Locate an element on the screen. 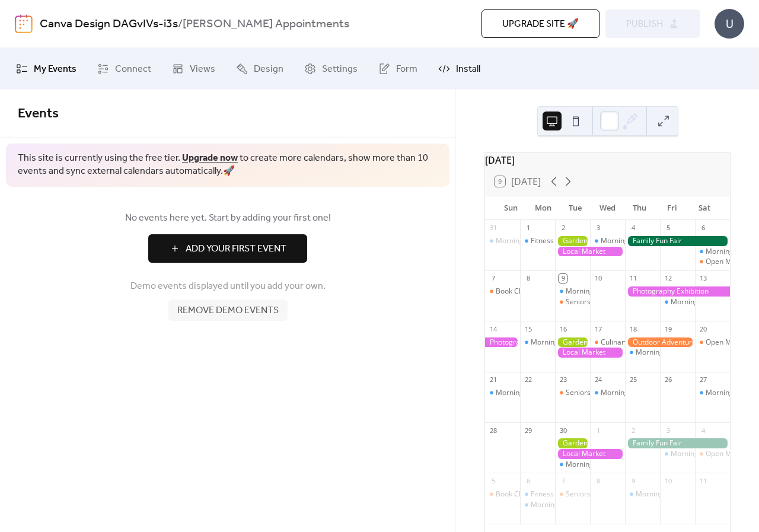  div: 16 is located at coordinates (563, 328).